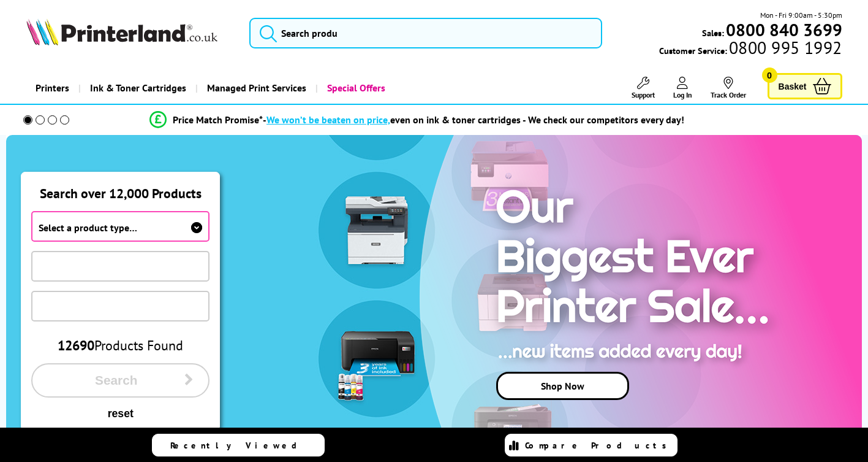 The height and width of the screenshot is (462, 868). What do you see at coordinates (599, 445) in the screenshot?
I see `span: Compare Products` at bounding box center [599, 445].